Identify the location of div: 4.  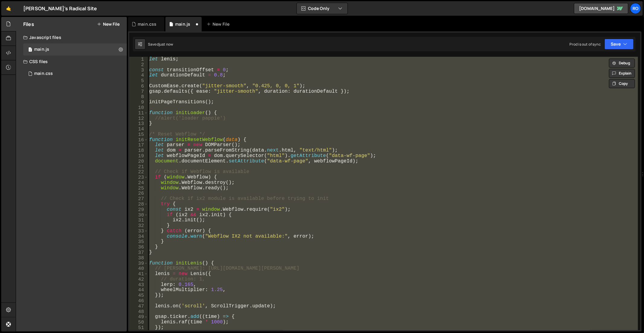
(139, 76).